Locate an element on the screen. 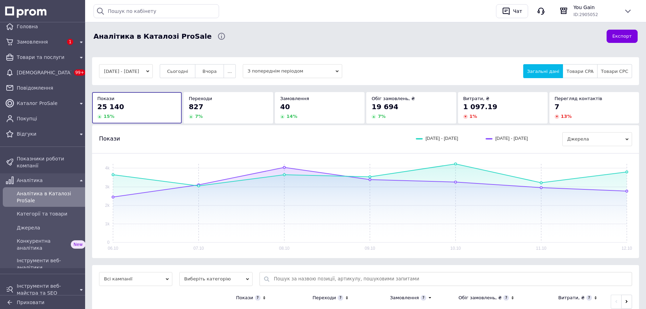 The width and height of the screenshot is (646, 309). text: 08.10 is located at coordinates (284, 248).